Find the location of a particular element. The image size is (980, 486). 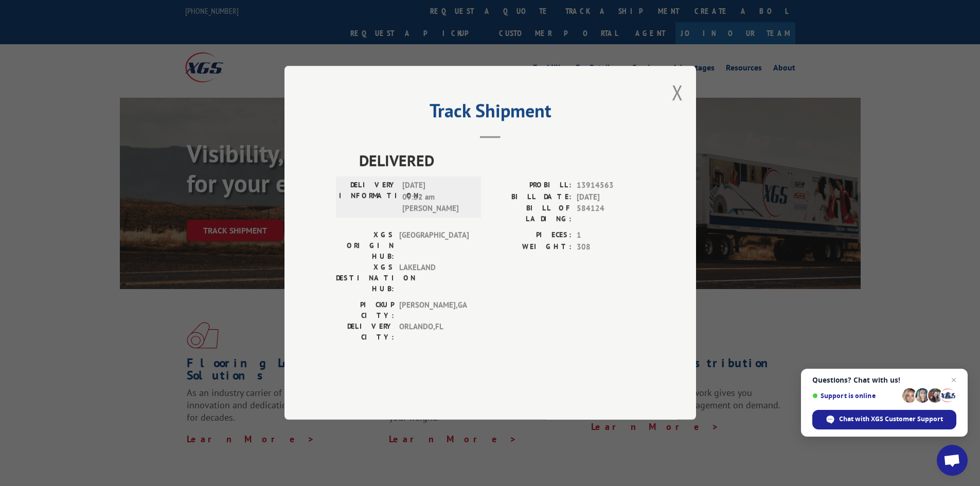

span: ORLANDO , FL is located at coordinates (434, 332).